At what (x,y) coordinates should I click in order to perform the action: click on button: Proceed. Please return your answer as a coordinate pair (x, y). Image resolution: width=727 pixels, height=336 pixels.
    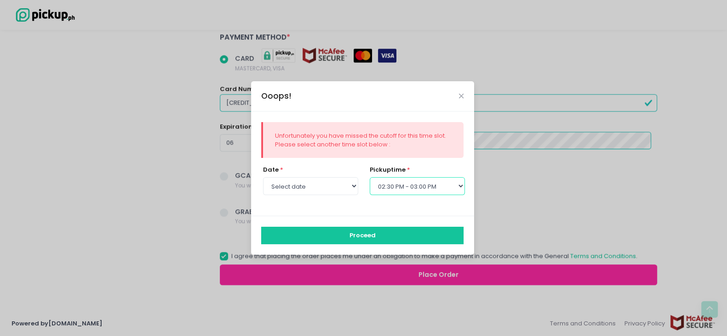
    Looking at the image, I should click on (362, 236).